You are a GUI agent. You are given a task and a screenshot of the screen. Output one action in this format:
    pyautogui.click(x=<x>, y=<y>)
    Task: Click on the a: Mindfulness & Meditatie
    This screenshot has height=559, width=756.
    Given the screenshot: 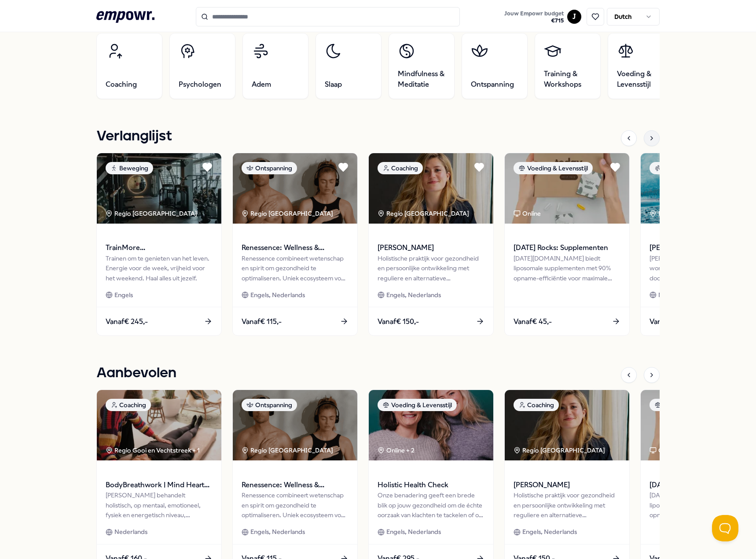 What is the action you would take?
    pyautogui.click(x=422, y=66)
    